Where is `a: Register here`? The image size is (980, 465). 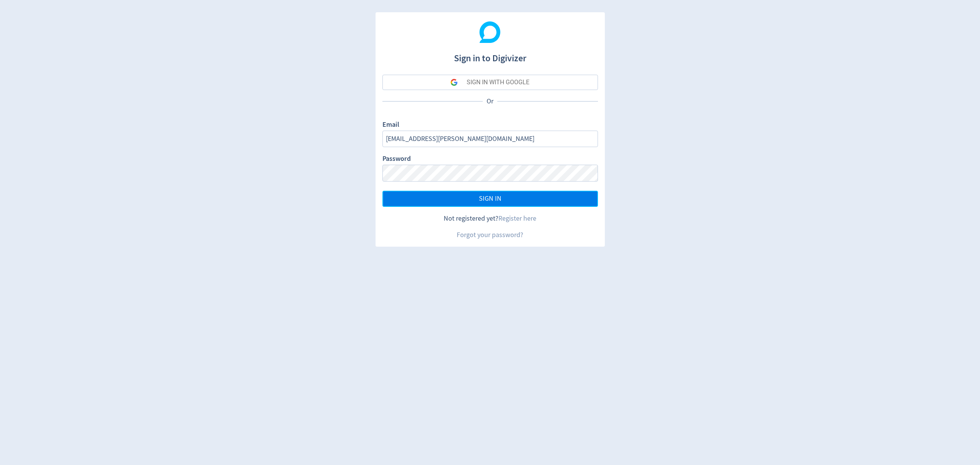 a: Register here is located at coordinates (517, 218).